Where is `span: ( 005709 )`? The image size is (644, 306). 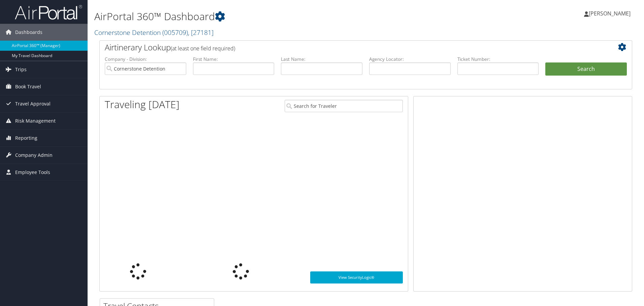 span: ( 005709 ) is located at coordinates (176, 32).